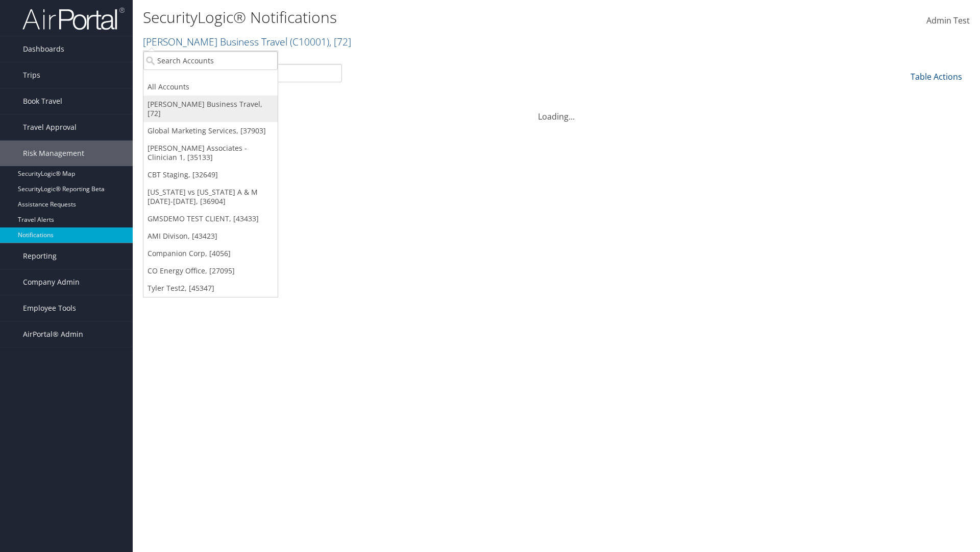  Describe the element at coordinates (557, 111) in the screenshot. I see `div: Loading...` at that location.